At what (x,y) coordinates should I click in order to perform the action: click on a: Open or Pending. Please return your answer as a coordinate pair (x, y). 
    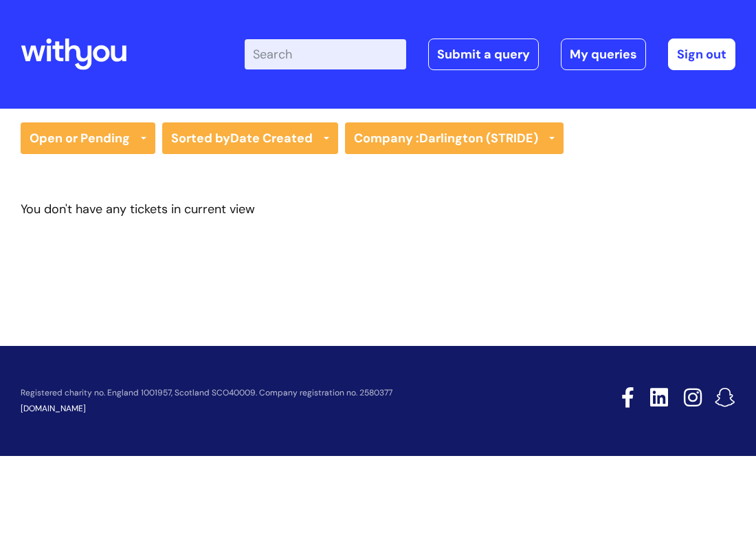
    Looking at the image, I should click on (88, 138).